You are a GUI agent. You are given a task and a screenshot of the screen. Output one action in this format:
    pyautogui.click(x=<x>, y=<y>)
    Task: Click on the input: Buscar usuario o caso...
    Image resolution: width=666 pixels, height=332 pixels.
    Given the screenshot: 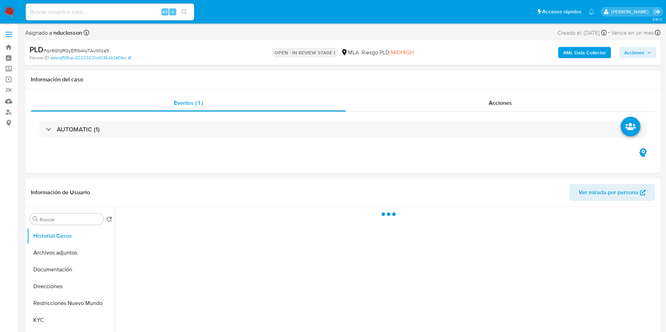 What is the action you would take?
    pyautogui.click(x=110, y=12)
    